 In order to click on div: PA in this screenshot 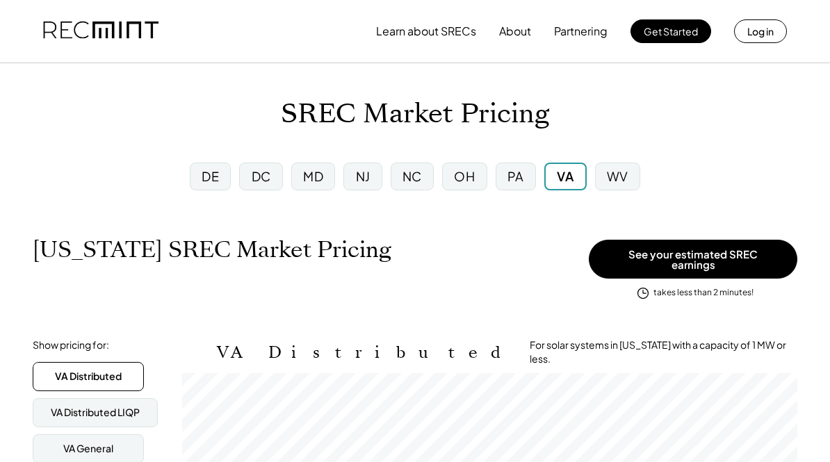, I will do `click(516, 176)`.